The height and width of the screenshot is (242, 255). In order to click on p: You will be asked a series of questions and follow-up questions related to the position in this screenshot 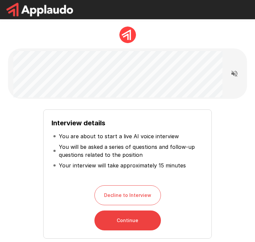, I will do `click(130, 151)`.